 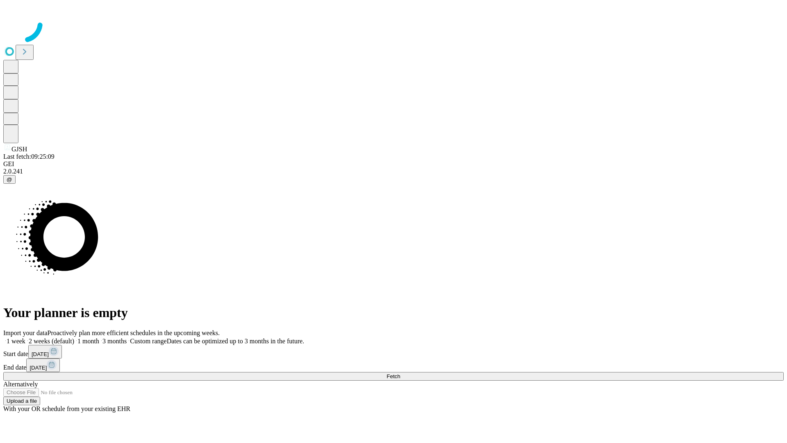 I want to click on button: Fetch, so click(x=394, y=376).